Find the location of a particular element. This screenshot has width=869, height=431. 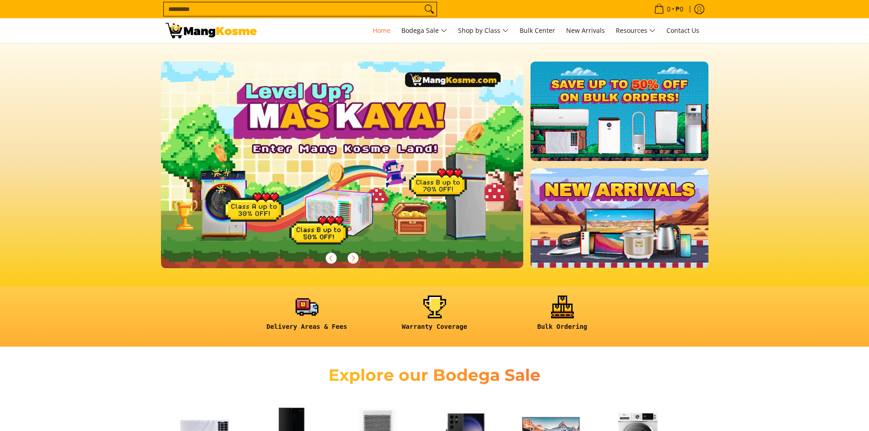

span: Resources is located at coordinates (636, 31).